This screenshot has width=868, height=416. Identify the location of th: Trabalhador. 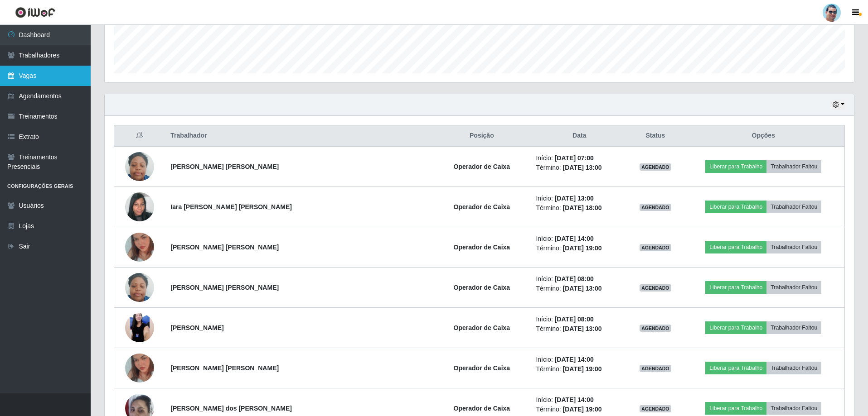
(298, 136).